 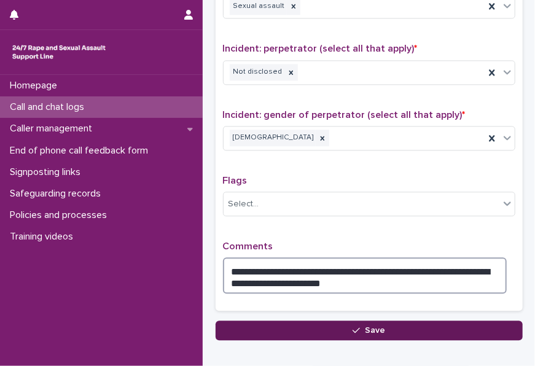 What do you see at coordinates (344, 115) in the screenshot?
I see `span: Incident: gender of perpetrator (select all that apply)` at bounding box center [344, 115].